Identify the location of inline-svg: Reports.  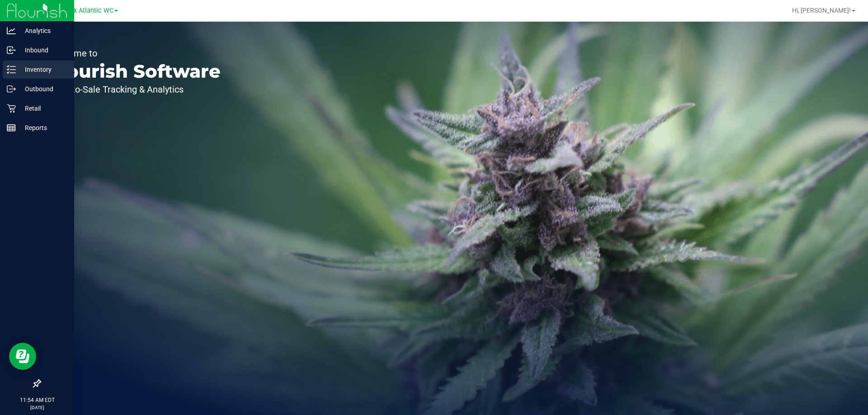
(11, 128).